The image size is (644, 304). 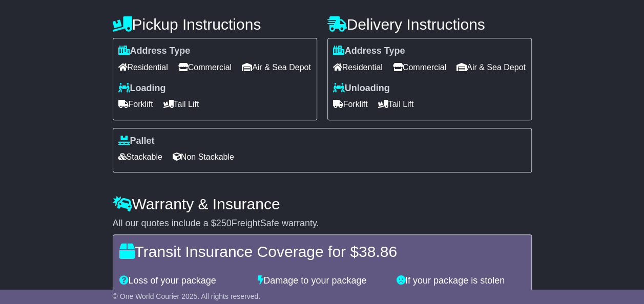 What do you see at coordinates (215, 24) in the screenshot?
I see `h4: Pickup Instructions` at bounding box center [215, 24].